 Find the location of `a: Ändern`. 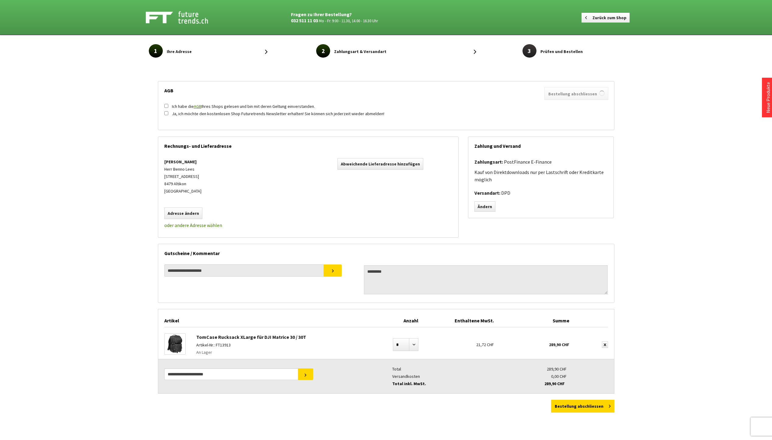

a: Ändern is located at coordinates (485, 206).